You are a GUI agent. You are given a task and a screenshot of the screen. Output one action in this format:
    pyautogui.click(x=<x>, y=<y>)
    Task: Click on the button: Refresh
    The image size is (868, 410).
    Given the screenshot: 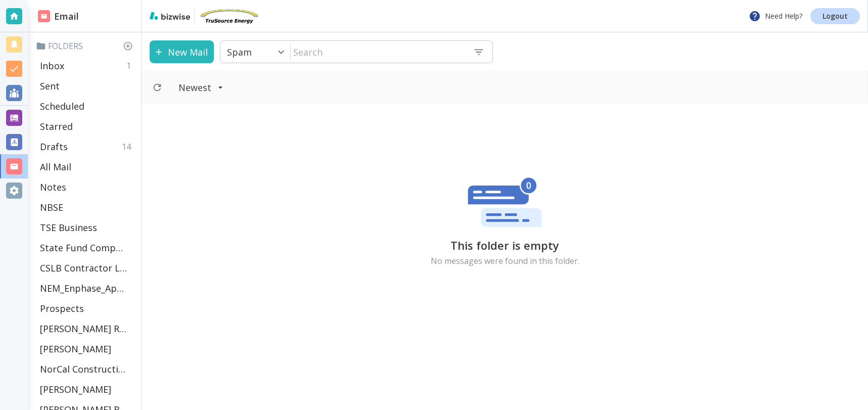 What is the action you would take?
    pyautogui.click(x=157, y=87)
    